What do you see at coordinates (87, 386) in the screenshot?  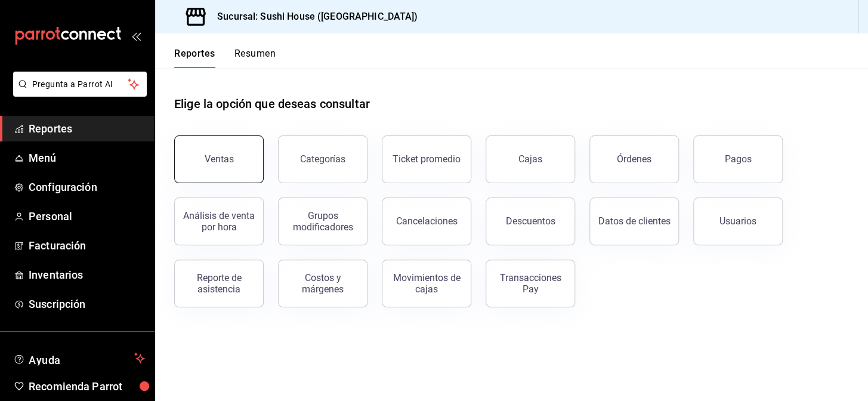 I see `span: Recomienda Parrot` at bounding box center [87, 386].